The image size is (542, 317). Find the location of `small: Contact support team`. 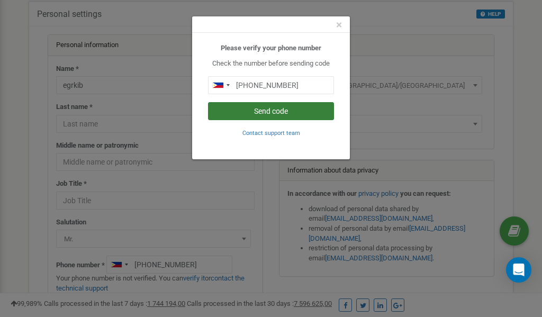

small: Contact support team is located at coordinates (271, 133).